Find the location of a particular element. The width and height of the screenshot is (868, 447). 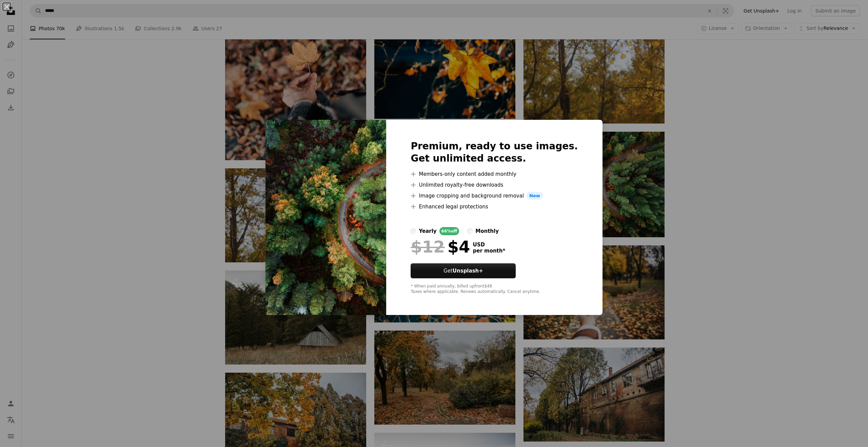

li: Members-only content added monthly is located at coordinates (493, 174).